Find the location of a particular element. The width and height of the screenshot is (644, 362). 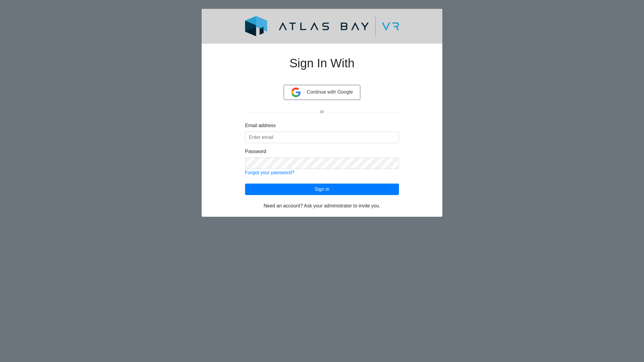

button: Sign in is located at coordinates (322, 189).